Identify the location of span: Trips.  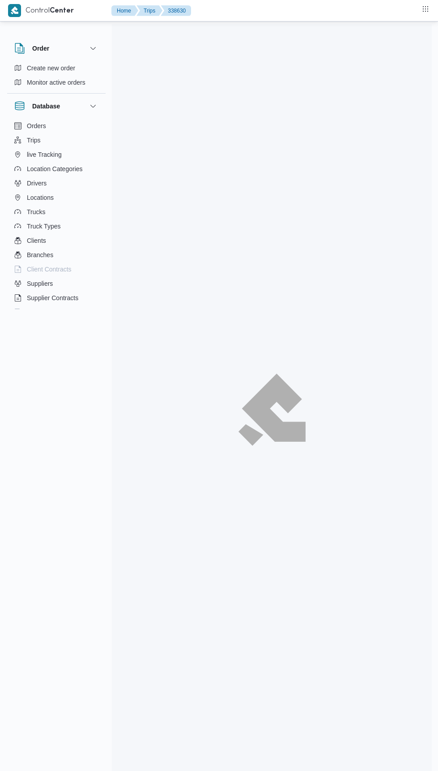
(34, 140).